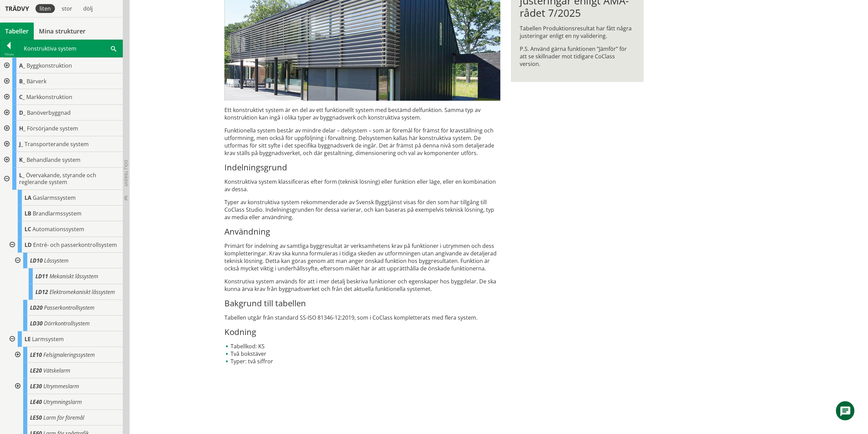  What do you see at coordinates (69, 355) in the screenshot?
I see `span: Felsignaleringssystem` at bounding box center [69, 355].